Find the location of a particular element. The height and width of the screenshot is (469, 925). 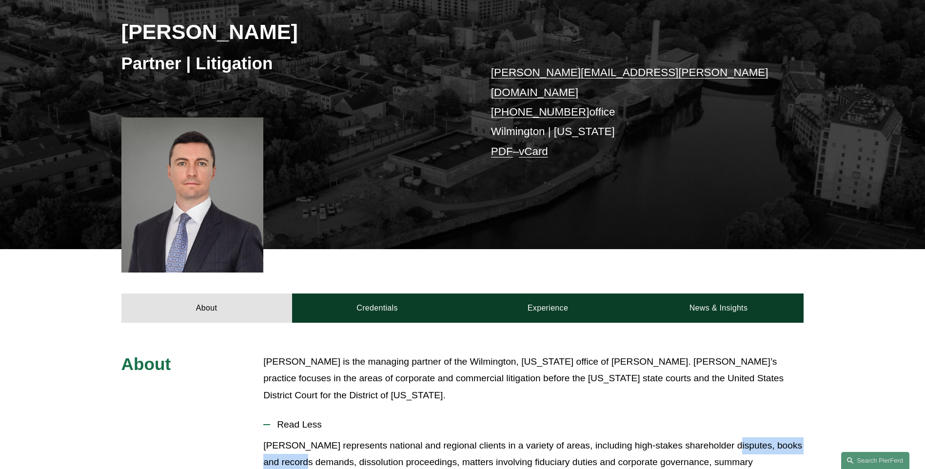

a: About is located at coordinates (207, 308).